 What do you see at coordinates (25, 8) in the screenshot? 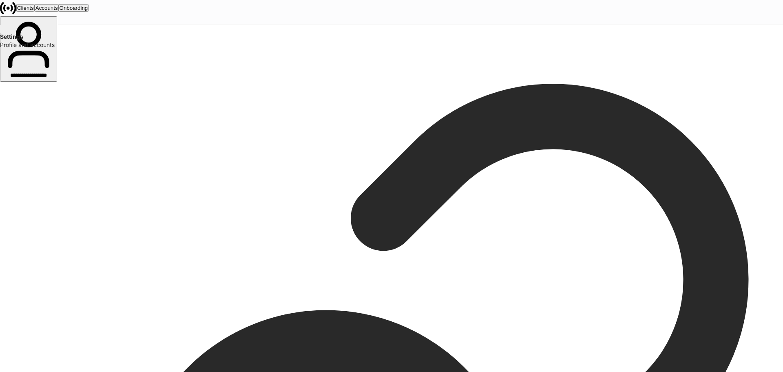
I see `div: Clients` at bounding box center [25, 8].